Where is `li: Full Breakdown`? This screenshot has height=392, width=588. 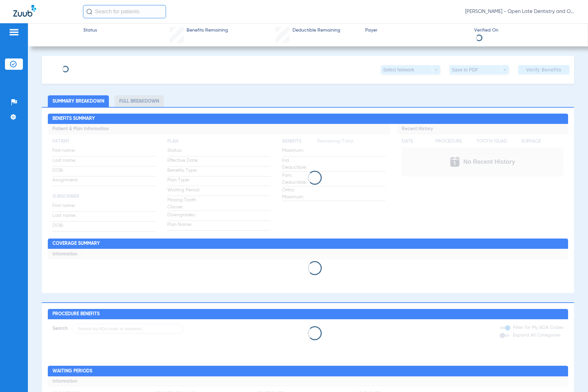
li: Full Breakdown is located at coordinates (139, 101).